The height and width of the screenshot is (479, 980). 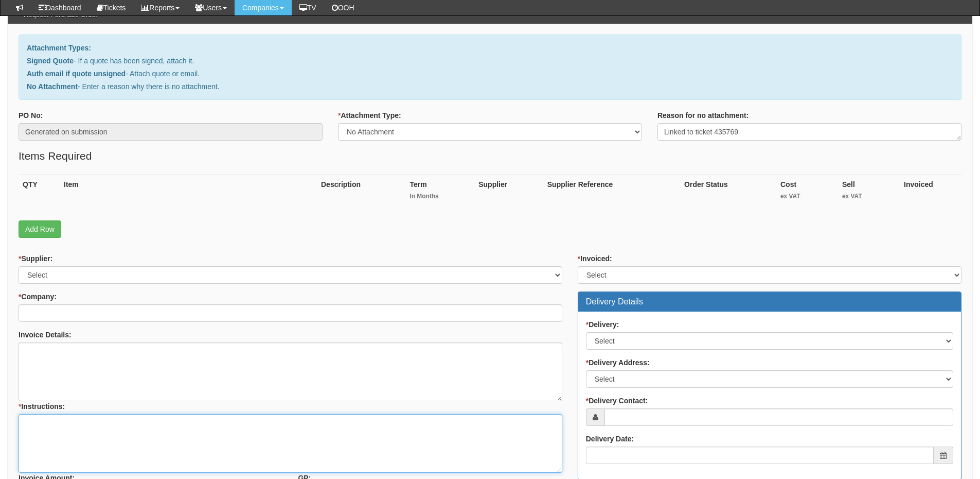 I want to click on th: Term, so click(x=440, y=192).